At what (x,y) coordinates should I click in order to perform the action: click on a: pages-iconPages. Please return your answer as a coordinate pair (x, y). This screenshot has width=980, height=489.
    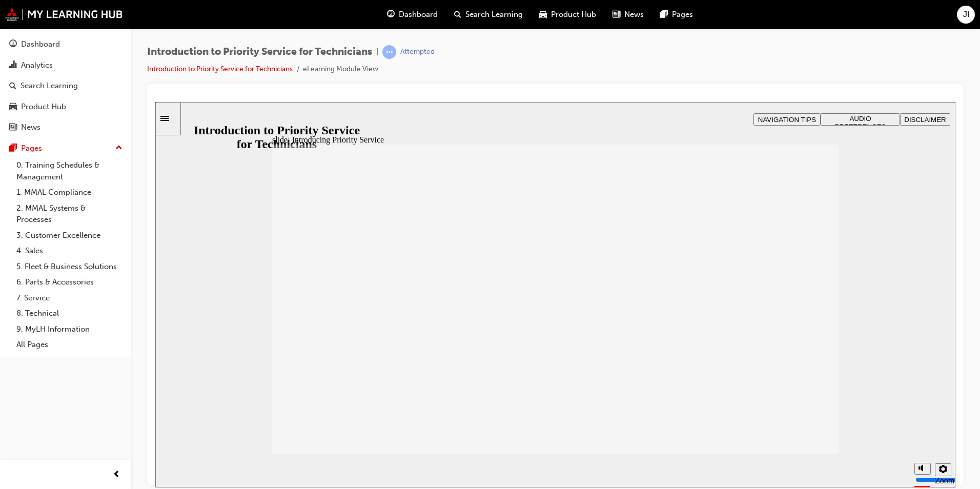
    Looking at the image, I should click on (677, 14).